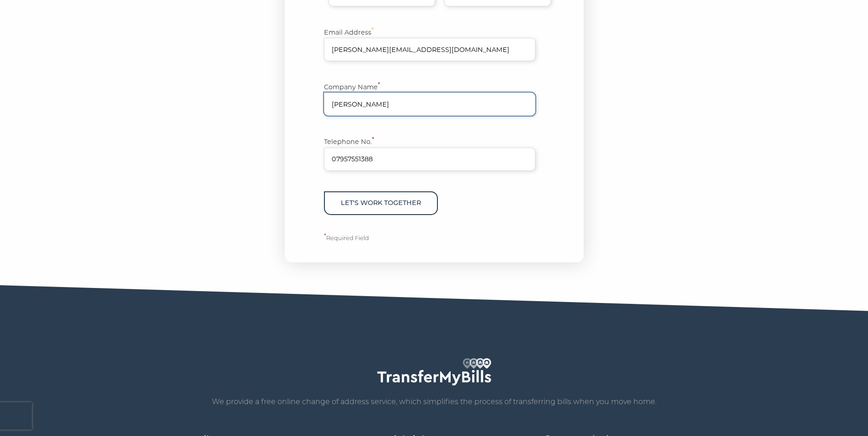  What do you see at coordinates (430, 159) in the screenshot?
I see `input: Telephone No.*` at bounding box center [430, 159].